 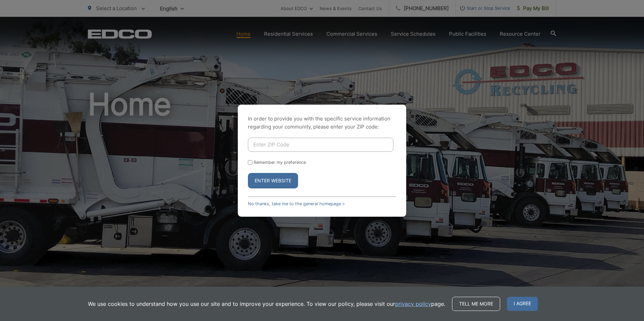 I want to click on a: Tell me more, so click(x=476, y=304).